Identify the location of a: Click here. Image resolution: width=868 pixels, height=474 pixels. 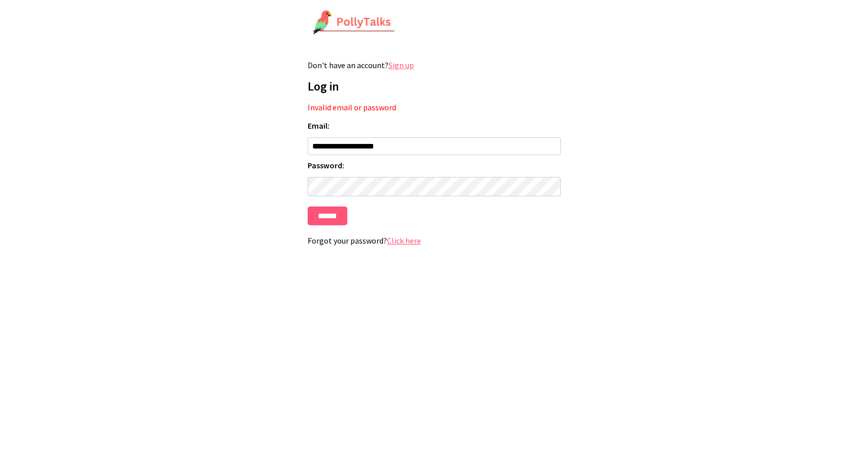
(404, 241).